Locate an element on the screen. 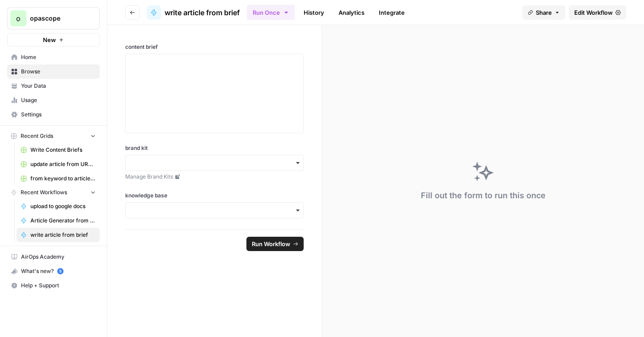 Image resolution: width=644 pixels, height=337 pixels. button: Run Once is located at coordinates (271, 12).